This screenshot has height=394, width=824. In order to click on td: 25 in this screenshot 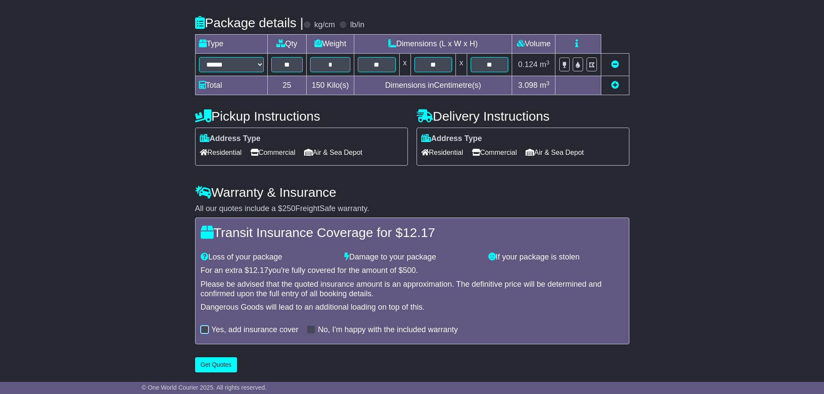, I will do `click(287, 86)`.